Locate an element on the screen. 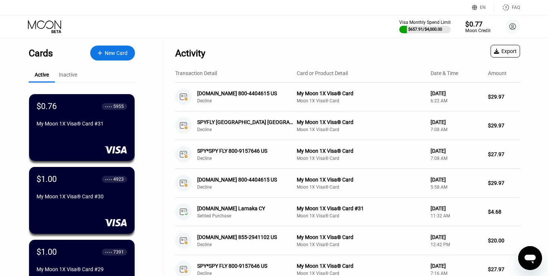 This screenshot has height=276, width=548. div: $0.77Moon Credit is located at coordinates (478, 26).